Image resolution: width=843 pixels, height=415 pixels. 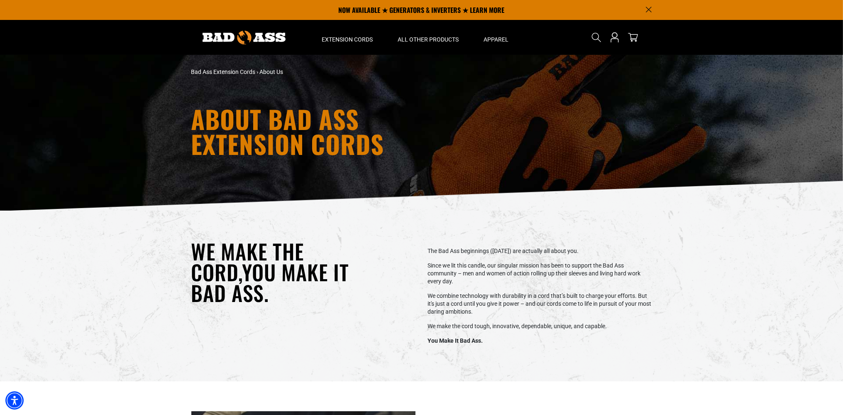 I want to click on p: Since we lit this candle, our singular mission has been to support the Bad Ass community – men an..., so click(x=540, y=273).